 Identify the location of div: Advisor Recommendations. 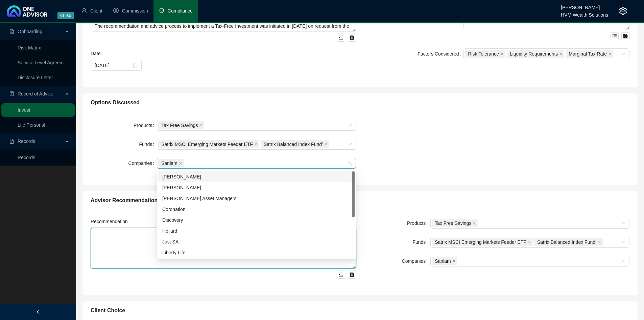
(360, 200).